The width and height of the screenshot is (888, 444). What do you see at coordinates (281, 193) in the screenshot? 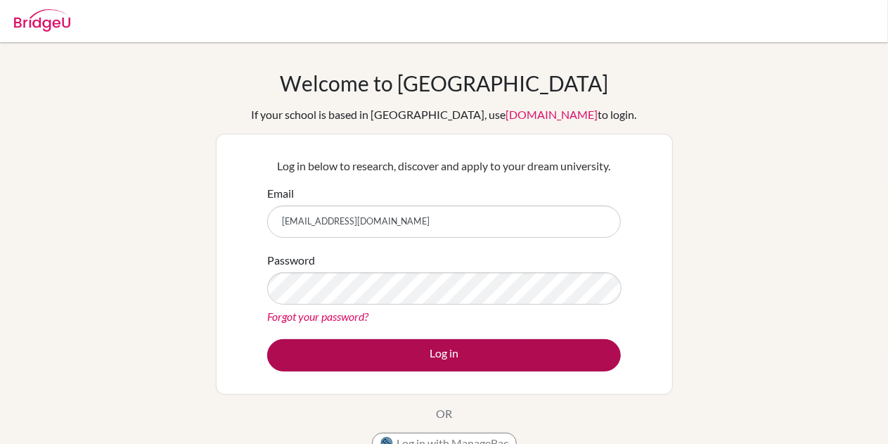
I see `label: Email` at bounding box center [281, 193].